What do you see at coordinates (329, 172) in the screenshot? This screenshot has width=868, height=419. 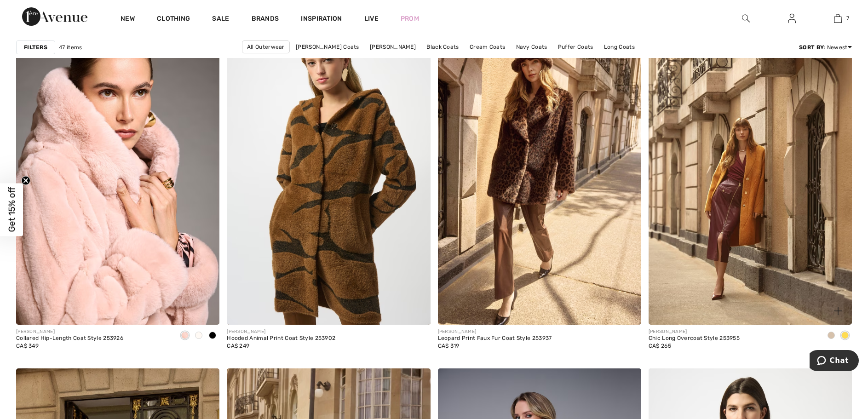 I see `img: Hooded Animal Print Coat Style 253902. Brown/Black` at bounding box center [329, 172].